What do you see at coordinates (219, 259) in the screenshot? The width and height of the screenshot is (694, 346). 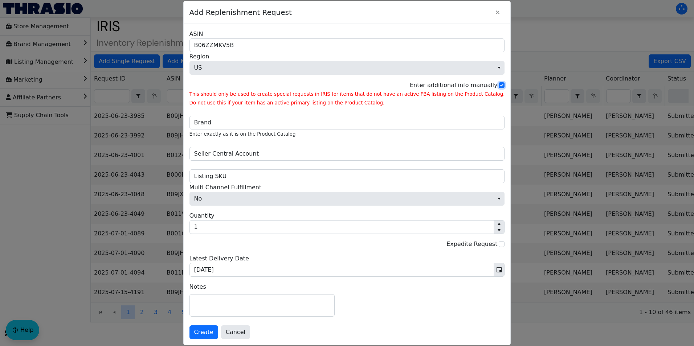 I see `label: Latest Delivery Date` at bounding box center [219, 259].